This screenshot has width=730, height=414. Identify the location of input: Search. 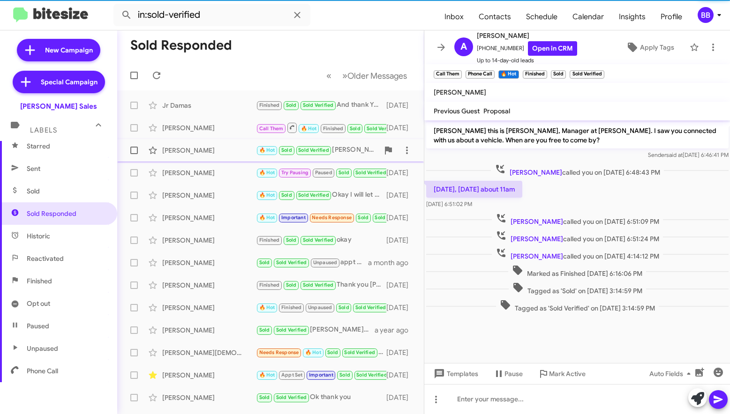
(212, 15).